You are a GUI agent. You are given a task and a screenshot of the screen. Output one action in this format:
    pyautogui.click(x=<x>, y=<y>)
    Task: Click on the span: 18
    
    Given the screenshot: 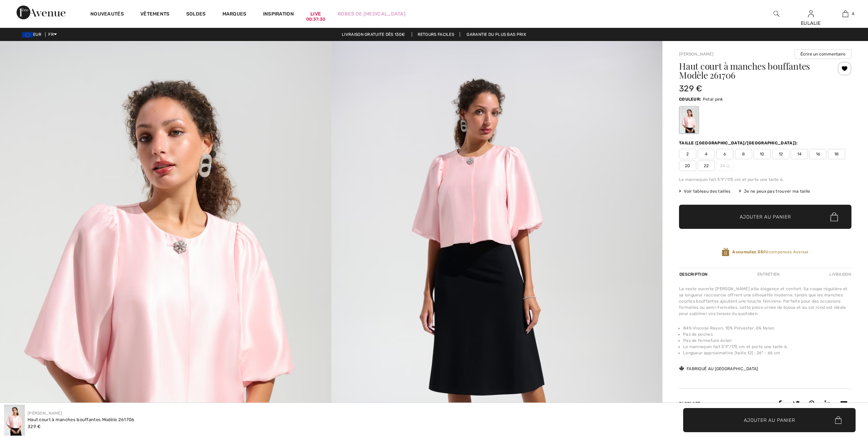 What is the action you would take?
    pyautogui.click(x=836, y=154)
    